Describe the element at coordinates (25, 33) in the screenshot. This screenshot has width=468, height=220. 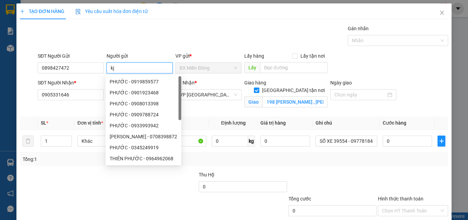
I see `li: VP BX Miền Đông` at that location.